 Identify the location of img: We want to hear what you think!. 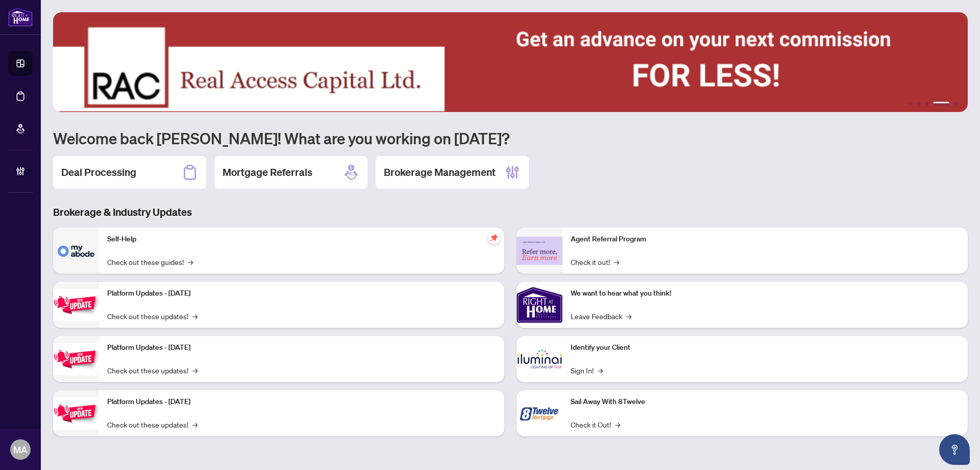
(540, 305).